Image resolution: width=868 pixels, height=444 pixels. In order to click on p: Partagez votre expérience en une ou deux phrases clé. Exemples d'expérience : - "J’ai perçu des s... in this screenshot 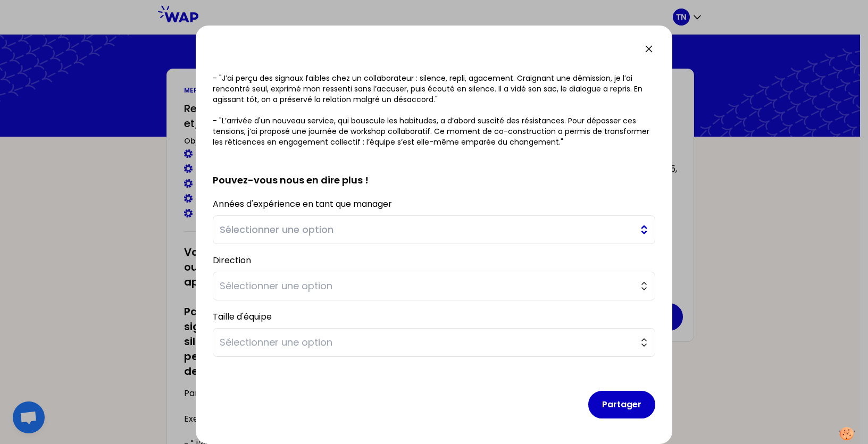, I will do `click(434, 89)`.